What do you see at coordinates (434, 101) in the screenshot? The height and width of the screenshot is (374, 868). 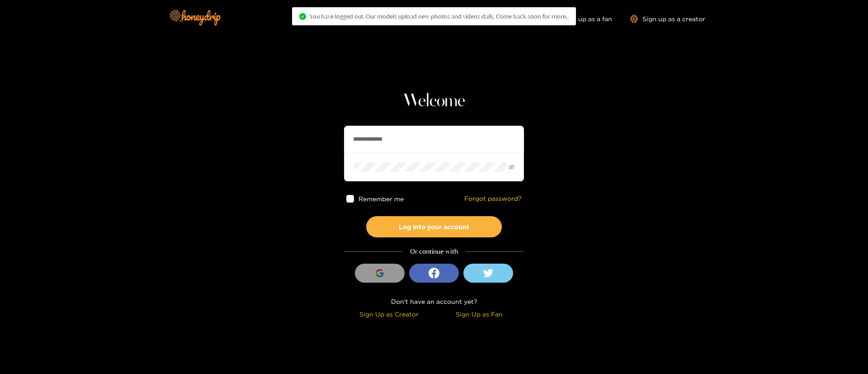 I see `h1: Welcome` at bounding box center [434, 101].